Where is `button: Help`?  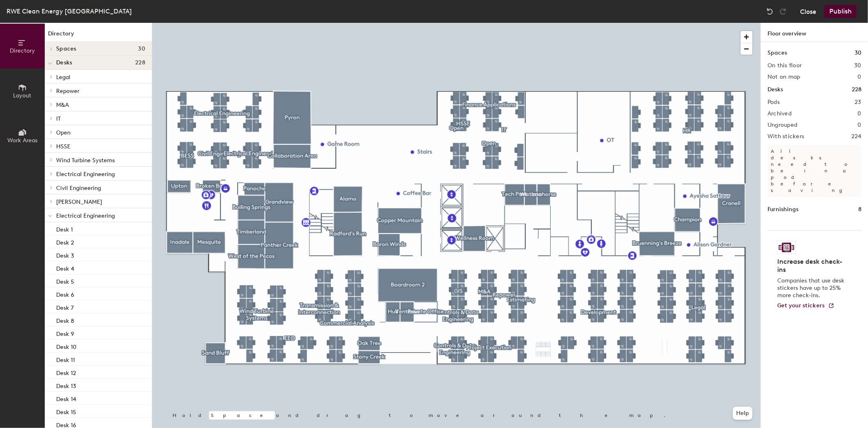
button: Help is located at coordinates (743, 413).